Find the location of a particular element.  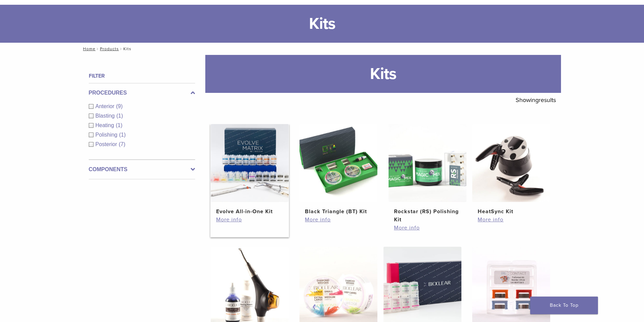

a: Home is located at coordinates (88, 49).